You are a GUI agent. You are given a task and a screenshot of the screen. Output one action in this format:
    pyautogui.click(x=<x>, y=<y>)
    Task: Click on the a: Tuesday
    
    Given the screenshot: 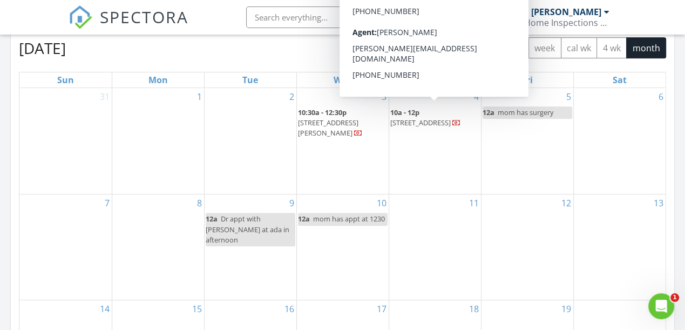 What is the action you would take?
    pyautogui.click(x=250, y=80)
    